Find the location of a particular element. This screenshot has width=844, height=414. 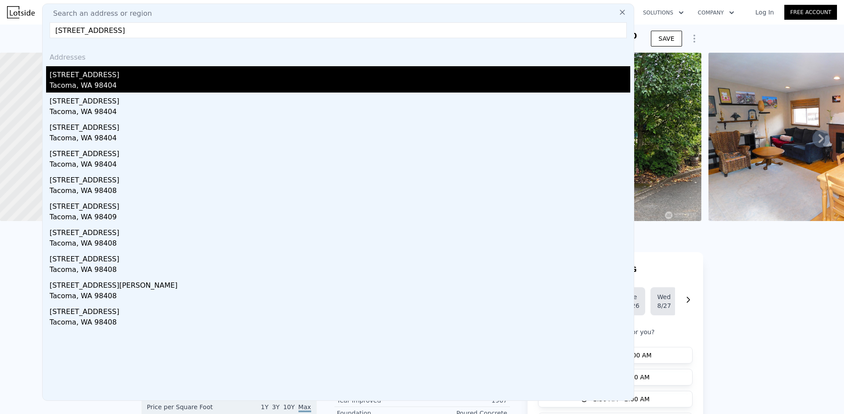

span: Search an address or region is located at coordinates (99, 14).